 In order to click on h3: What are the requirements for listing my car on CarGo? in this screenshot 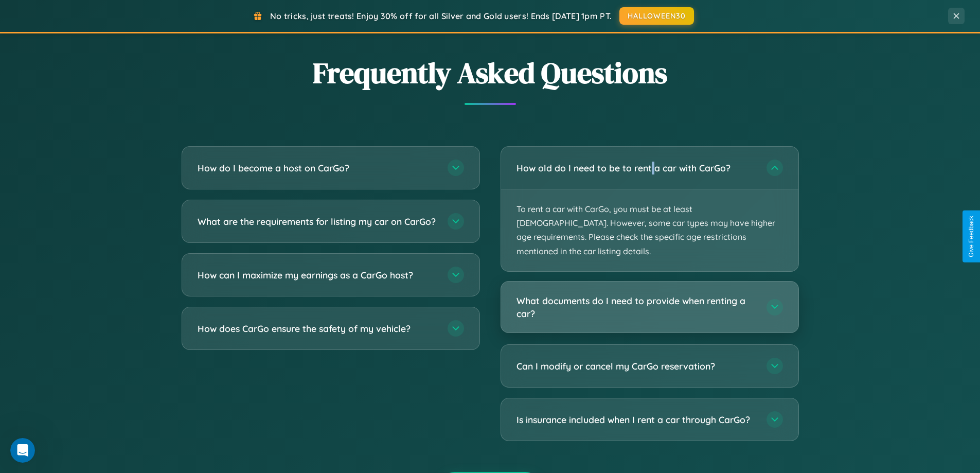, I will do `click(318, 221)`.